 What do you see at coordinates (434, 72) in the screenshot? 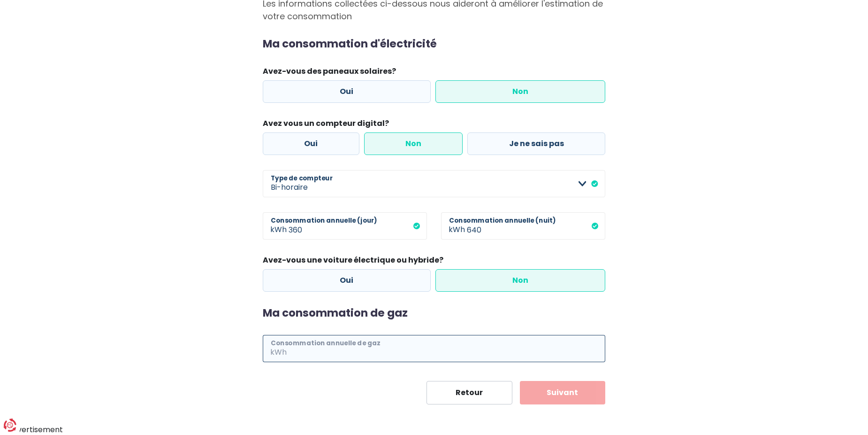
I see `legend: Avez-vous des paneaux solaires?` at bounding box center [434, 72].